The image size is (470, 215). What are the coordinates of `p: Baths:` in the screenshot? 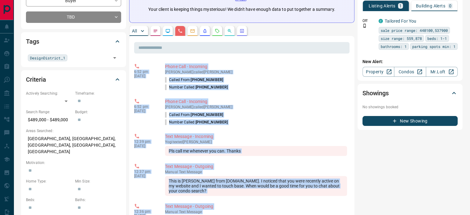 It's located at (98, 200).